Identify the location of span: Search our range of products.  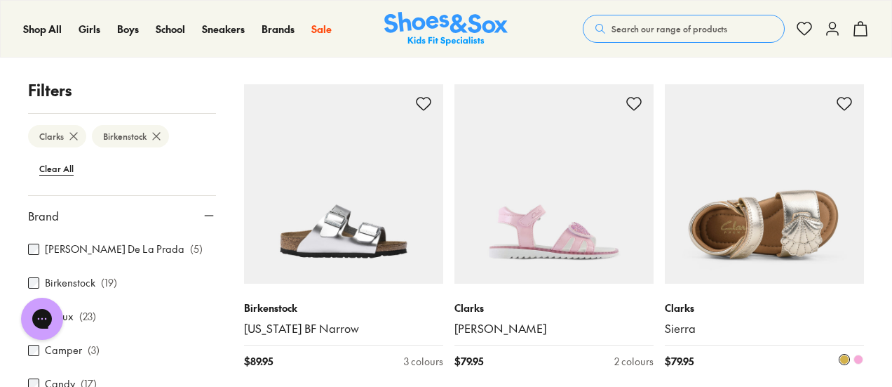
(669, 29).